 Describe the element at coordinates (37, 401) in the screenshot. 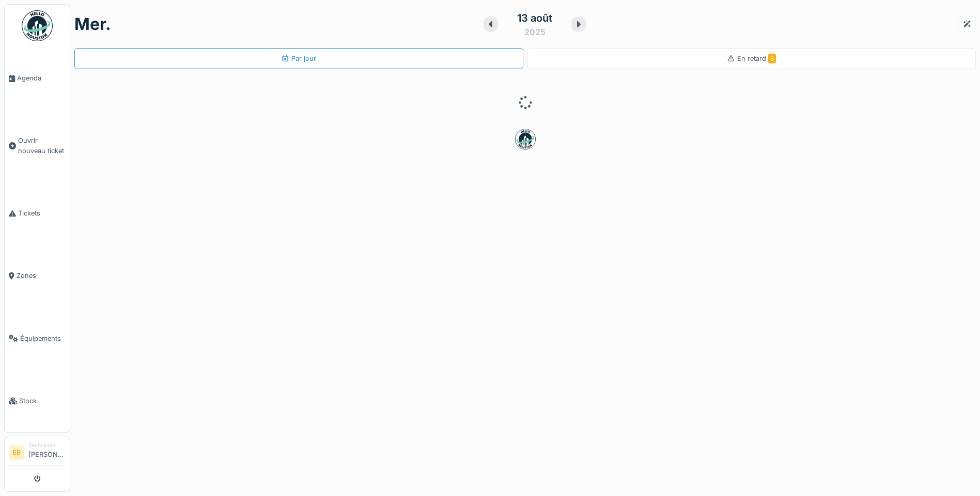

I see `a: Stock` at that location.